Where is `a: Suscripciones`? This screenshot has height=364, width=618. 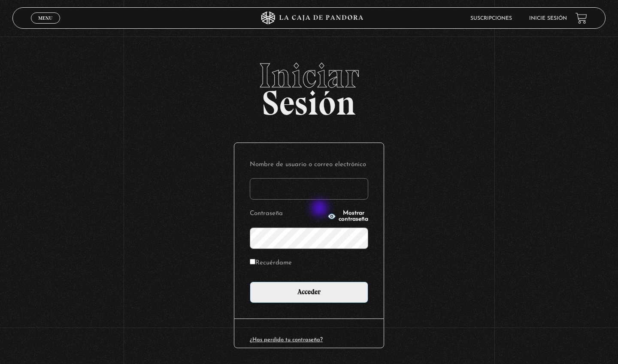 a: Suscripciones is located at coordinates (491, 18).